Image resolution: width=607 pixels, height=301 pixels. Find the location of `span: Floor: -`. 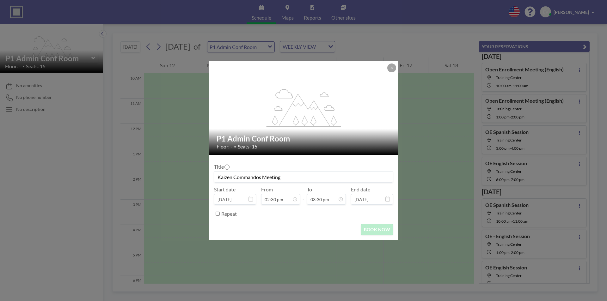

span: Floor: - is located at coordinates (225, 147).